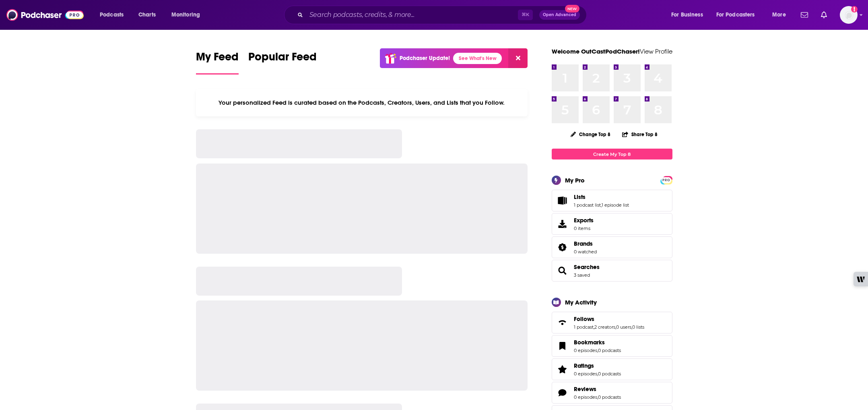 This screenshot has height=410, width=868. Describe the element at coordinates (848, 15) in the screenshot. I see `span: Logged in as OutCastPodChaser` at that location.